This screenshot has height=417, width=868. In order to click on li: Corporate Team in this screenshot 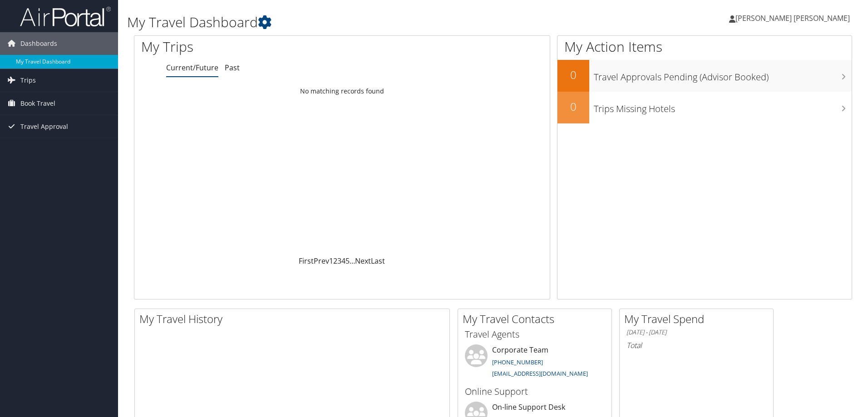, I will do `click(535, 363)`.